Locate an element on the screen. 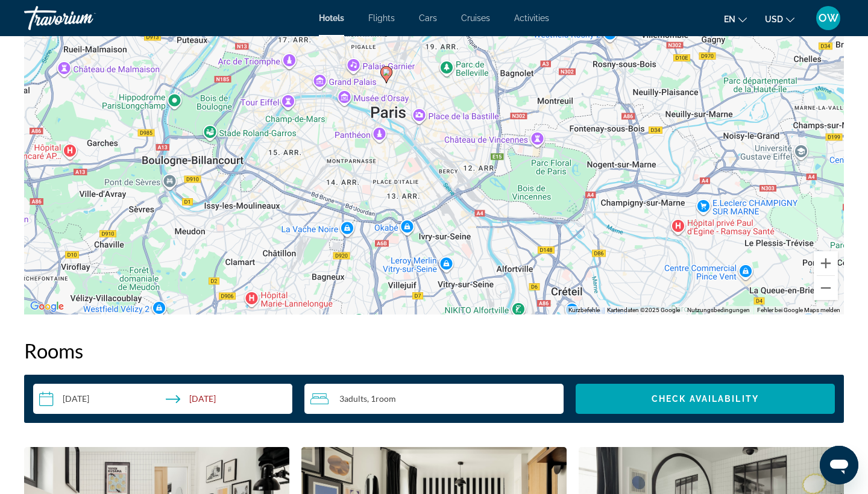 The image size is (868, 494). button: Change language is located at coordinates (735, 19).